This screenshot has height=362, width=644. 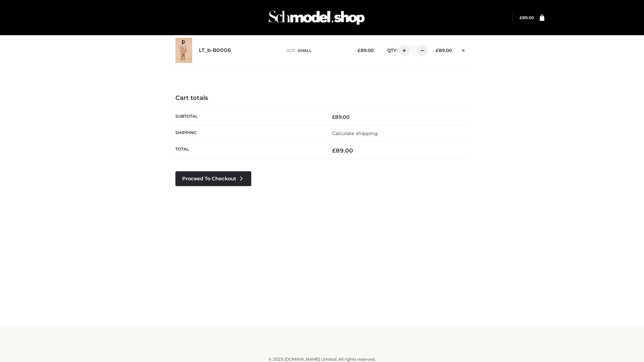 I want to click on span: SMALL, so click(x=304, y=50).